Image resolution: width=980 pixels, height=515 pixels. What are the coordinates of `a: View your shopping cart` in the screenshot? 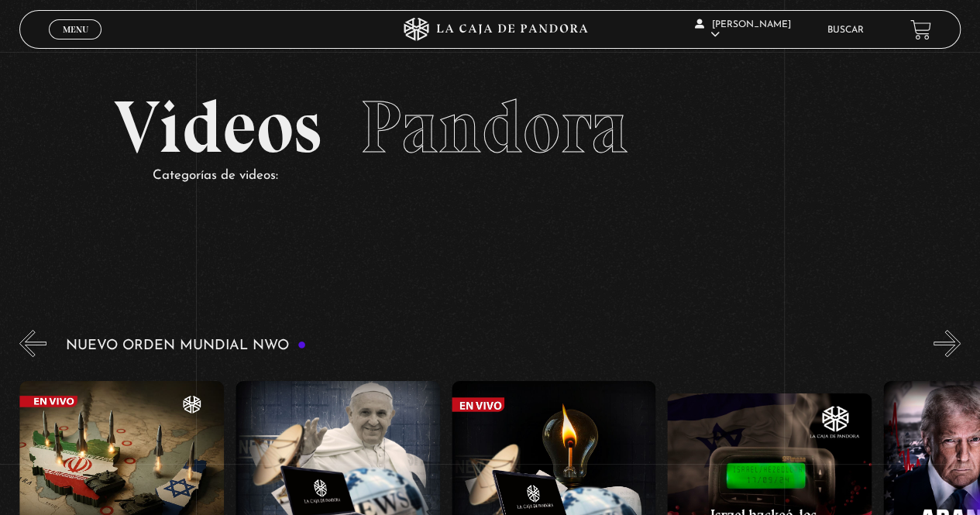 It's located at (921, 29).